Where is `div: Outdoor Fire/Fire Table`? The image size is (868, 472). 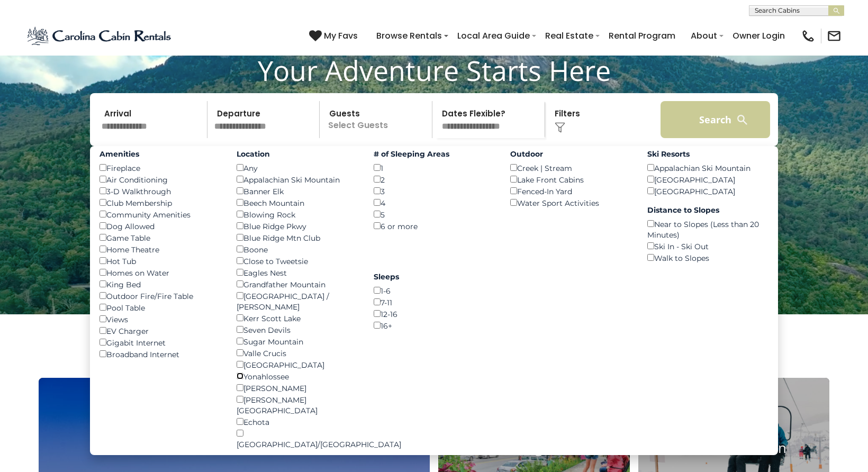 div: Outdoor Fire/Fire Table is located at coordinates (160, 296).